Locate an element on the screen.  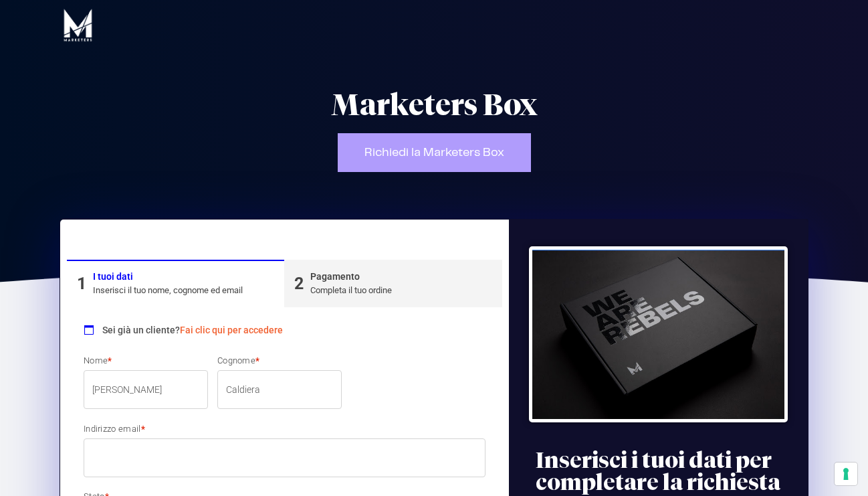
span: Richiedi la Marketers Box is located at coordinates (434, 153).